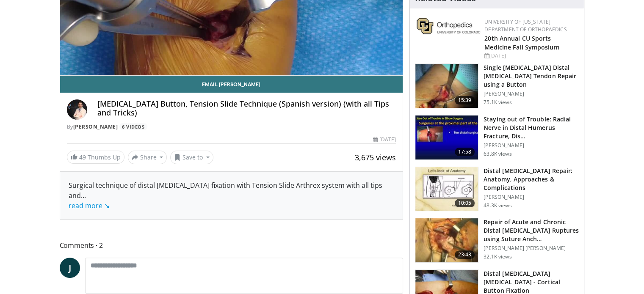 The image size is (644, 294). I want to click on span: J, so click(70, 268).